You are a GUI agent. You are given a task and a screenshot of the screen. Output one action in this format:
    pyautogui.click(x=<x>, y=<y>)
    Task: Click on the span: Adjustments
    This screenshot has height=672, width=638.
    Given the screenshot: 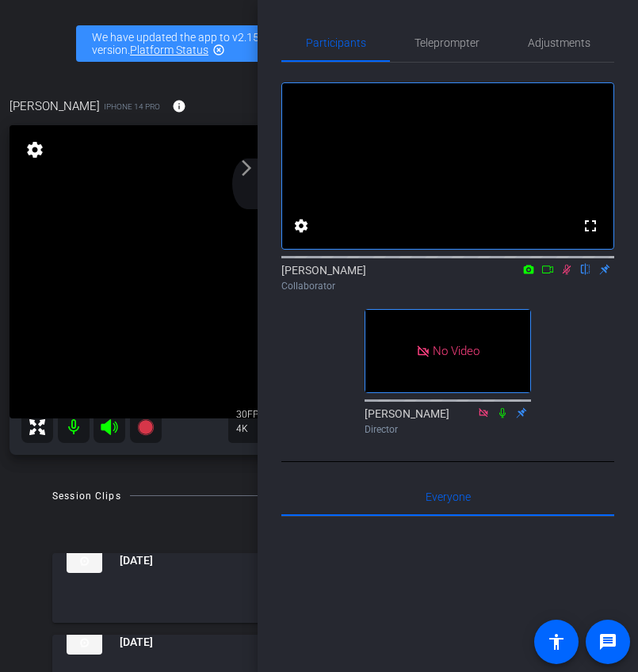 What is the action you would take?
    pyautogui.click(x=559, y=43)
    